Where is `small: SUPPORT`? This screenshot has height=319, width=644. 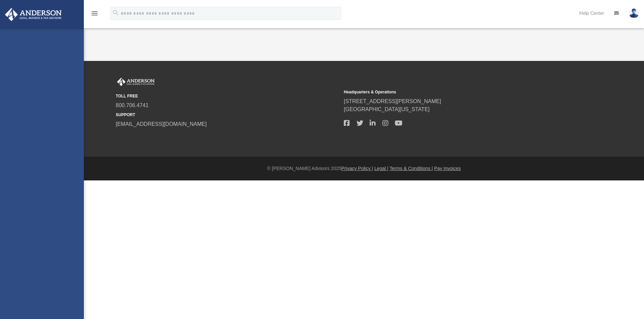 small: SUPPORT is located at coordinates (228, 115).